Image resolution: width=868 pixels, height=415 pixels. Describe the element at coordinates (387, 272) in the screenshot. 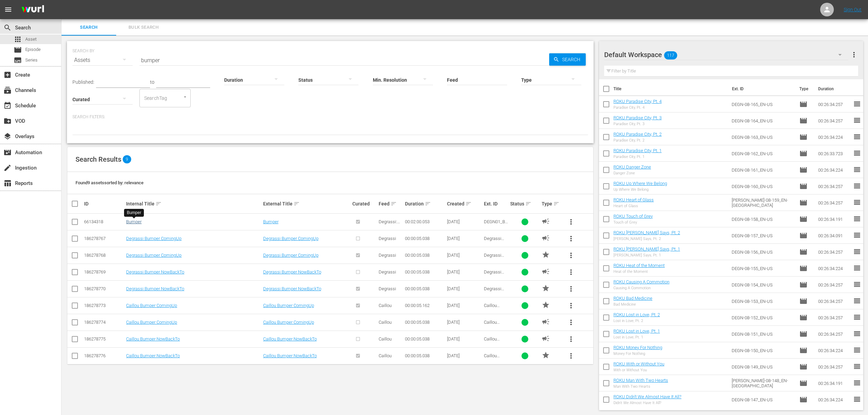

I see `span: Degrassi` at that location.